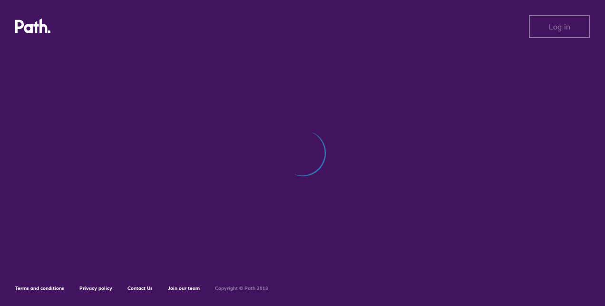  I want to click on h6: Copyright © Path 2018, so click(242, 289).